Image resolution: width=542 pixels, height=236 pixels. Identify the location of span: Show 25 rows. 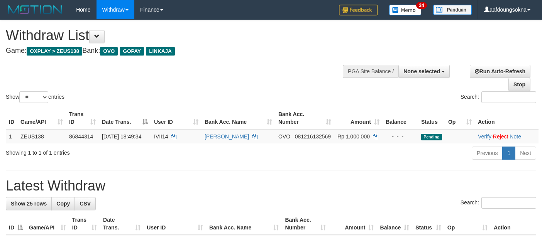
(29, 204).